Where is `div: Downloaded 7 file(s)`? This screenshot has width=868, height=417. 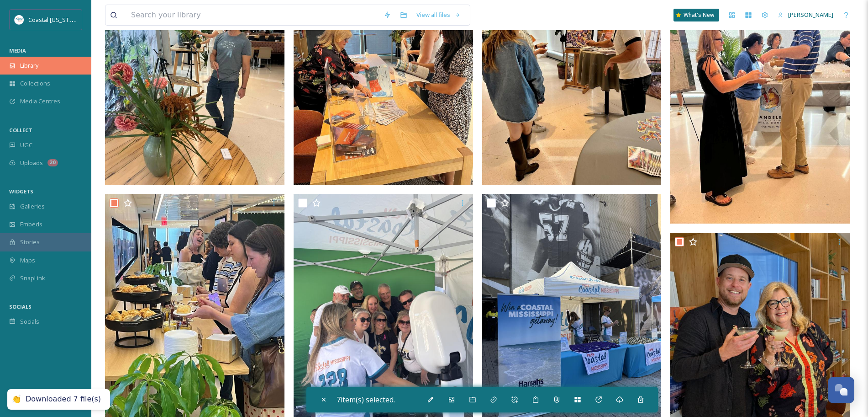
div: Downloaded 7 file(s) is located at coordinates (63, 399).